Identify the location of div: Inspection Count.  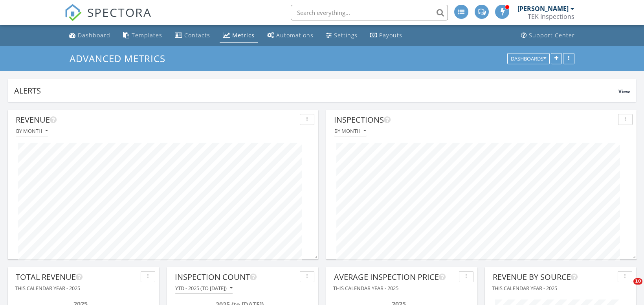
(236, 277).